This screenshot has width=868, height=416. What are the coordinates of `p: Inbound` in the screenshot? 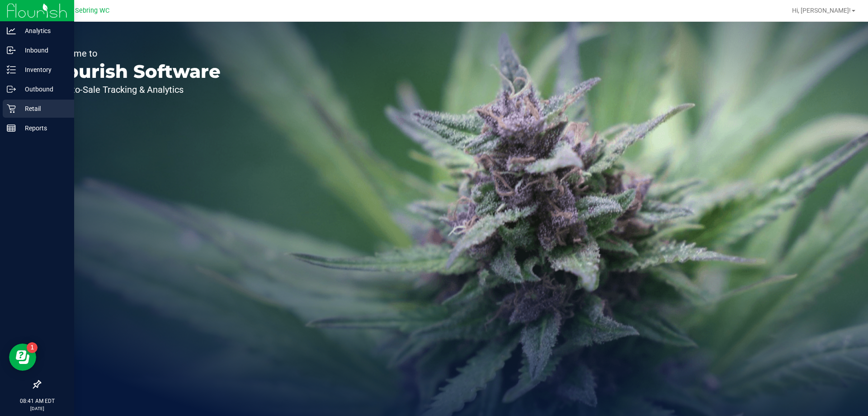 It's located at (43, 50).